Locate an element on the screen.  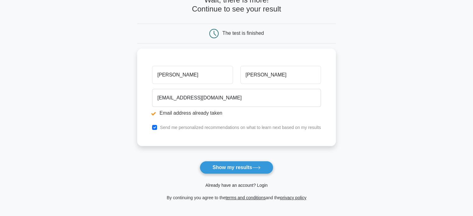
a: terms and conditions is located at coordinates (245, 198).